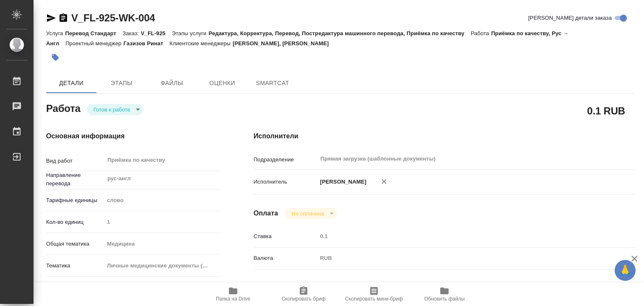  Describe the element at coordinates (286, 160) in the screenshot. I see `p: Подразделение` at that location.